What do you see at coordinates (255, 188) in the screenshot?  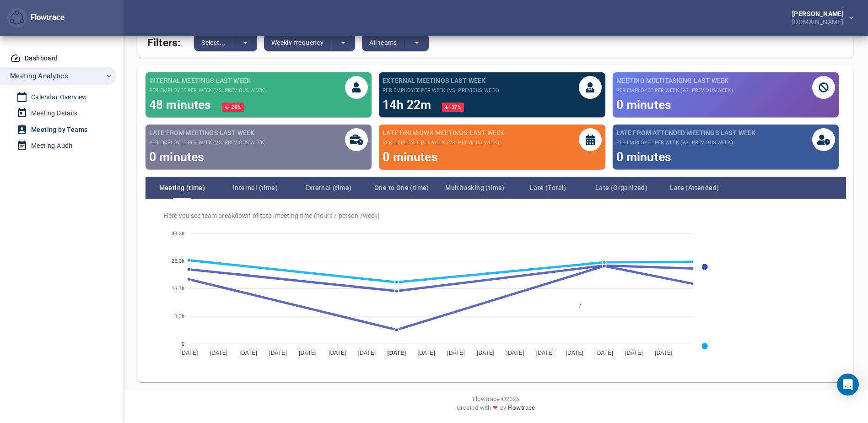 I see `span: Internal (time)` at bounding box center [255, 188].